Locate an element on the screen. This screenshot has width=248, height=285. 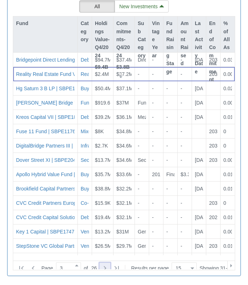
span: $38.8M is located at coordinates (103, 188).